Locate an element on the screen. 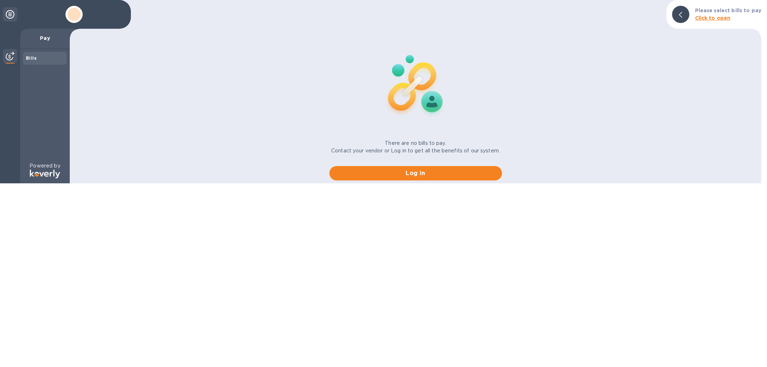 The height and width of the screenshot is (367, 767). p: Powered by is located at coordinates (45, 166).